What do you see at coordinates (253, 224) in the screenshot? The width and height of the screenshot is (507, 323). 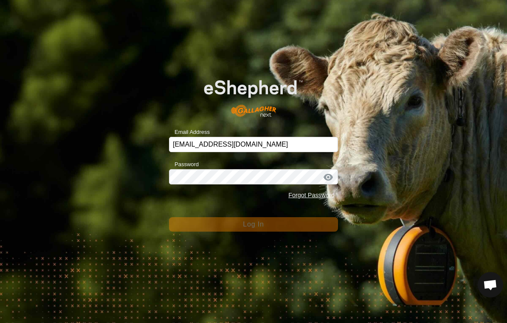 I see `span: Log In` at bounding box center [253, 224].